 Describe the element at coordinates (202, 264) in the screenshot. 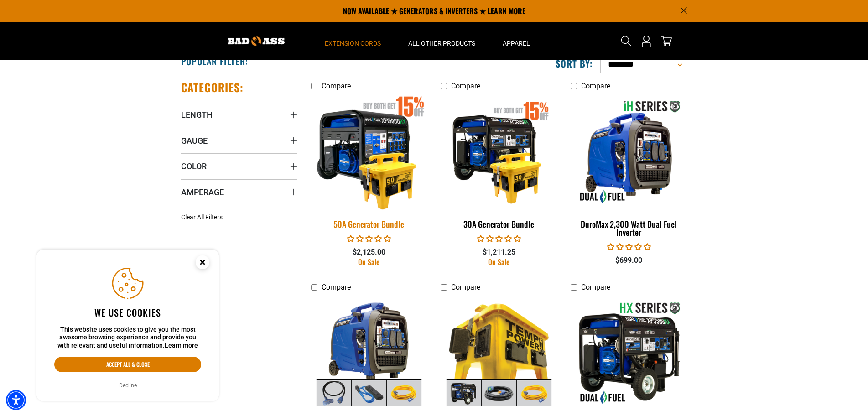

I see `button: Close this option` at that location.